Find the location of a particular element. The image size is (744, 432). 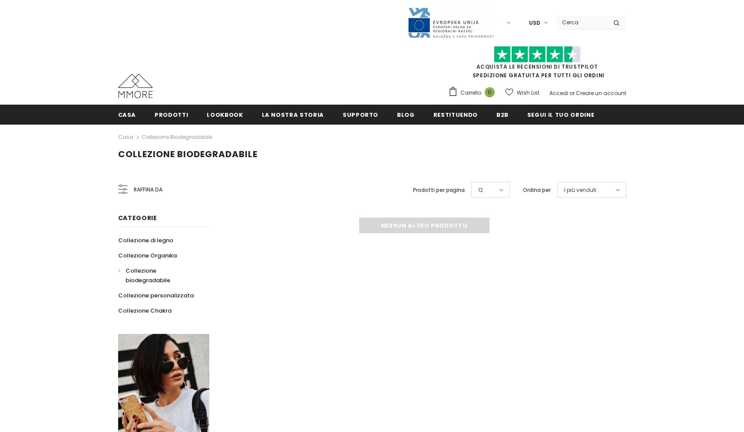

span: Lookbook is located at coordinates (225, 115).